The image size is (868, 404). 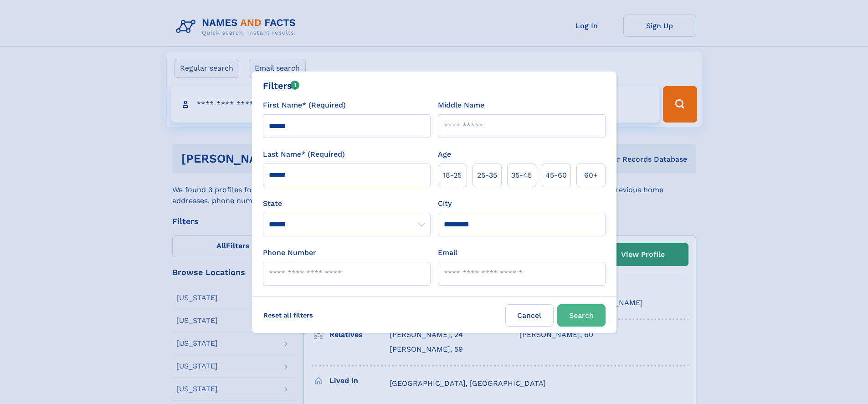 What do you see at coordinates (304, 105) in the screenshot?
I see `label: First Name* (Required)` at bounding box center [304, 105].